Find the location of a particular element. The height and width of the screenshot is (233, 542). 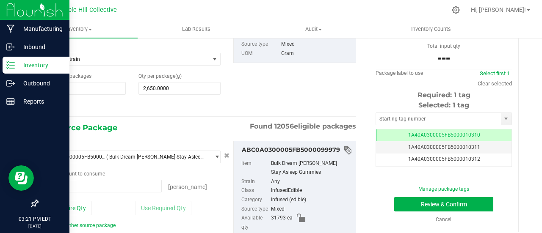

span: 1A40A0300005FB5000010312 is located at coordinates (444, 159).